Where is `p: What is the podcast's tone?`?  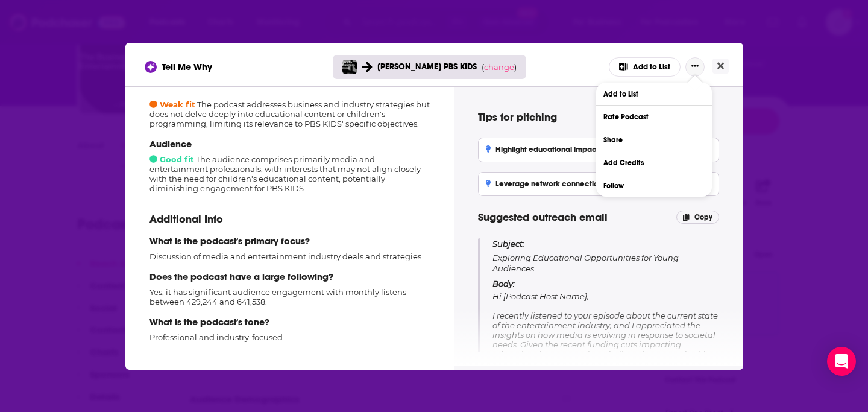
p: What is the podcast's tone? is located at coordinates (290, 321).